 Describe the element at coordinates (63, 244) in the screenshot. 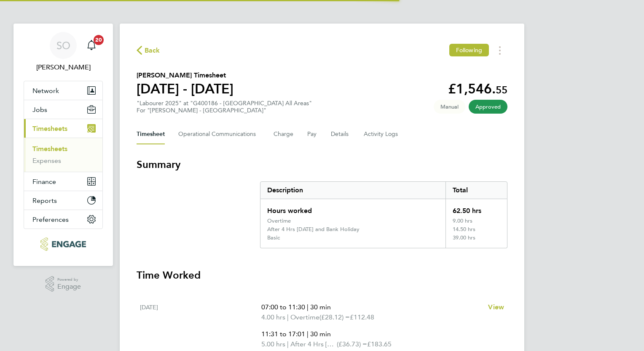

I see `a: Go to home page` at that location.